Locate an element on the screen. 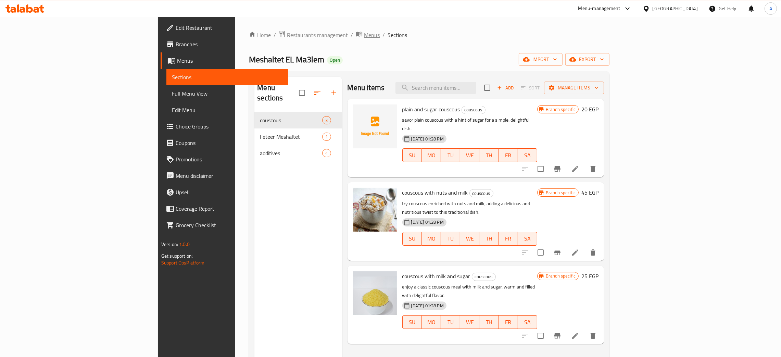  button: Add is located at coordinates (505, 88).